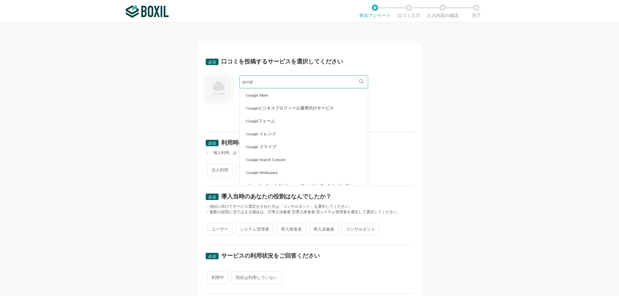 Image resolution: width=619 pixels, height=296 pixels. I want to click on div: 利用時の形態は何でしたか？, so click(259, 143).